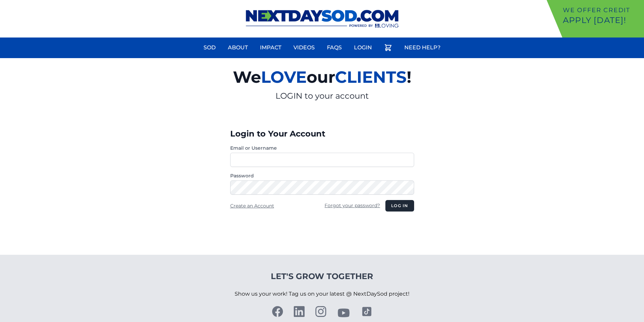 This screenshot has width=644, height=322. What do you see at coordinates (252, 206) in the screenshot?
I see `a: Create an Account` at bounding box center [252, 206].